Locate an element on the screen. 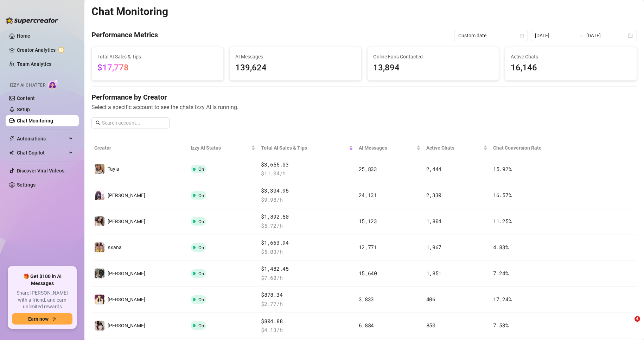 The image size is (644, 340). span: 11.25 % is located at coordinates (502, 221).